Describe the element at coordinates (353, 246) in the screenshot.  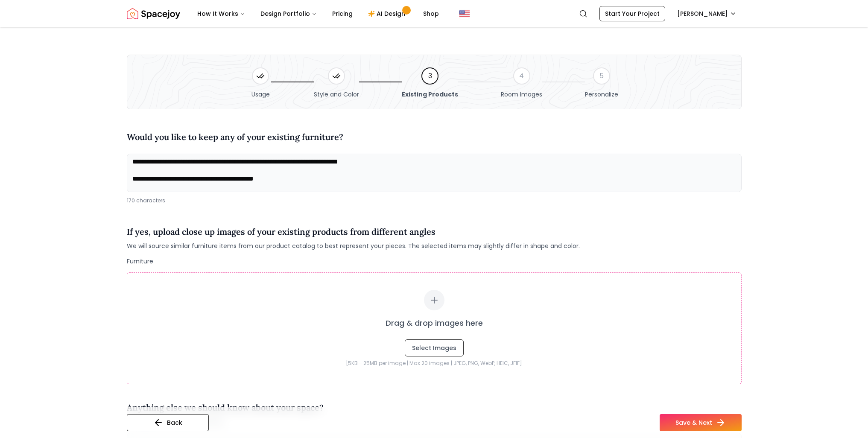
I see `span: We will source similar furniture items from our product catalog to best represent your pieces. Th...` at that location.